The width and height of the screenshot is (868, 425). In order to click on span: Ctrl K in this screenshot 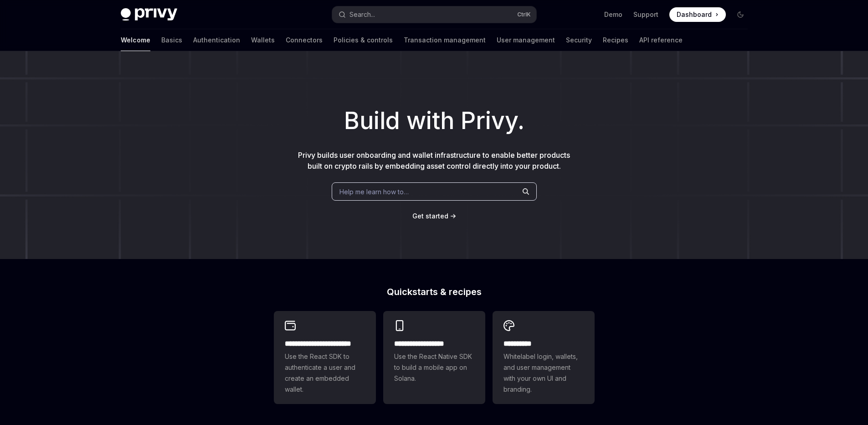, I will do `click(523, 15)`.